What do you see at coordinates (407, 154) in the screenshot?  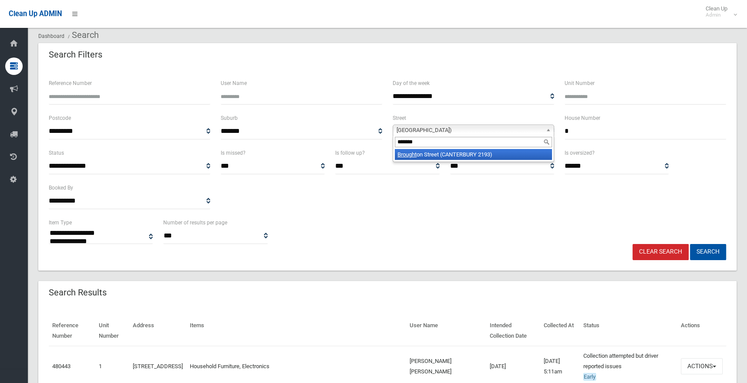 I see `em: Brought` at bounding box center [407, 154].